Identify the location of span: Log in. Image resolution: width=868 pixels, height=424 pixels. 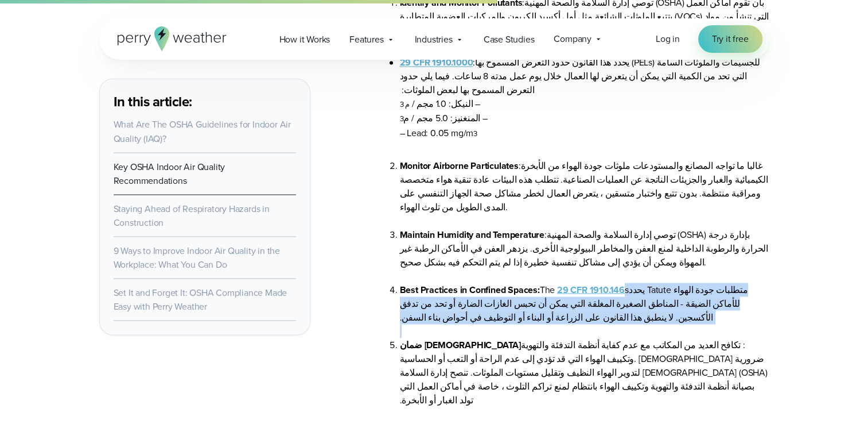
(668, 39).